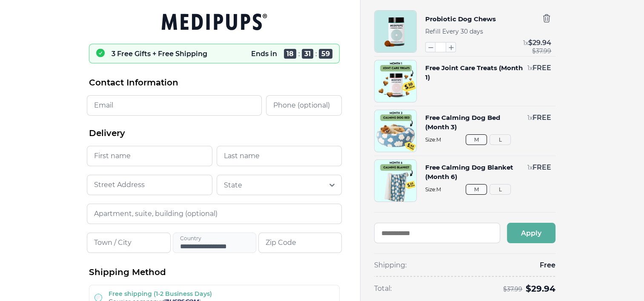 This screenshot has height=301, width=644. Describe the element at coordinates (460, 19) in the screenshot. I see `button: Probiotic Dog Chews` at that location.